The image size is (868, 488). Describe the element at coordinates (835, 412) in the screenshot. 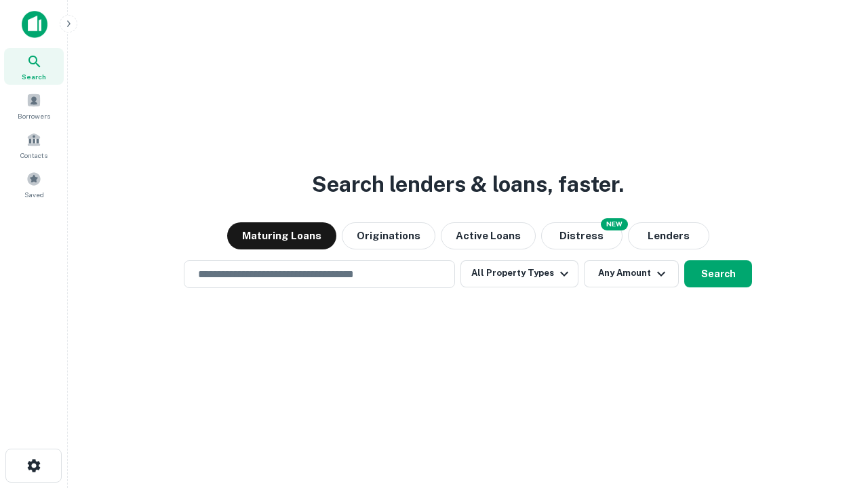

I see `div: Chat Widget` at that location.